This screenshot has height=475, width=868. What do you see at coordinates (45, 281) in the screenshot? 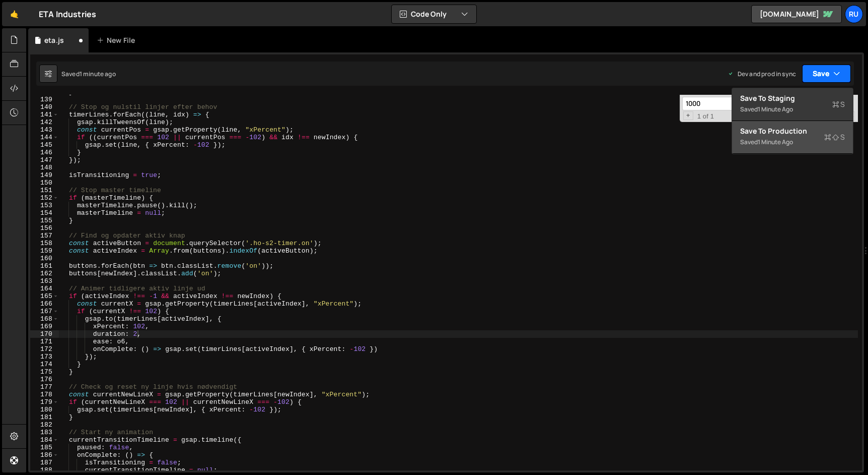
I see `div: 163` at bounding box center [45, 281].